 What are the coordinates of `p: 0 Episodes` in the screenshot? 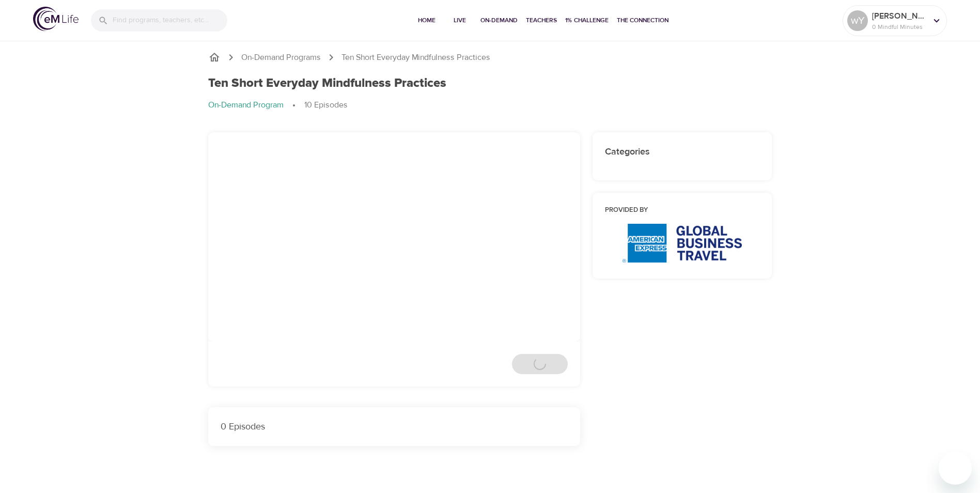 It's located at (394, 426).